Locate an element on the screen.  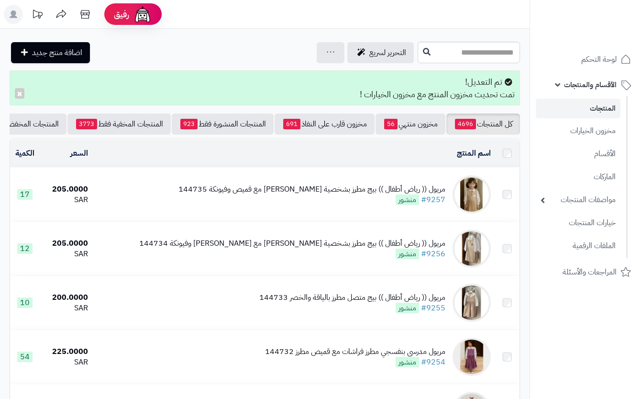
span: المراجعات والأسئلة is located at coordinates (590, 272).